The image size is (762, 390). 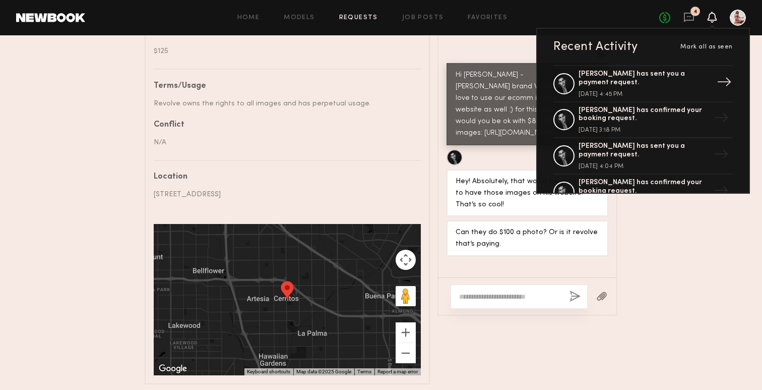 What do you see at coordinates (299, 18) in the screenshot?
I see `a: Models` at bounding box center [299, 18].